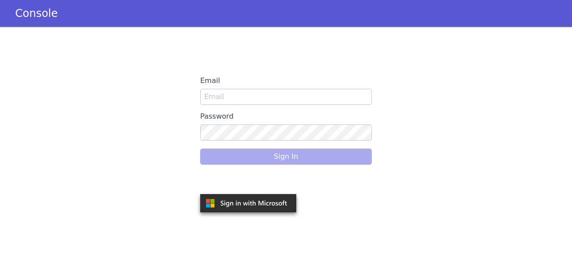 Image resolution: width=572 pixels, height=261 pixels. What do you see at coordinates (36, 13) in the screenshot?
I see `a: Console` at bounding box center [36, 13].